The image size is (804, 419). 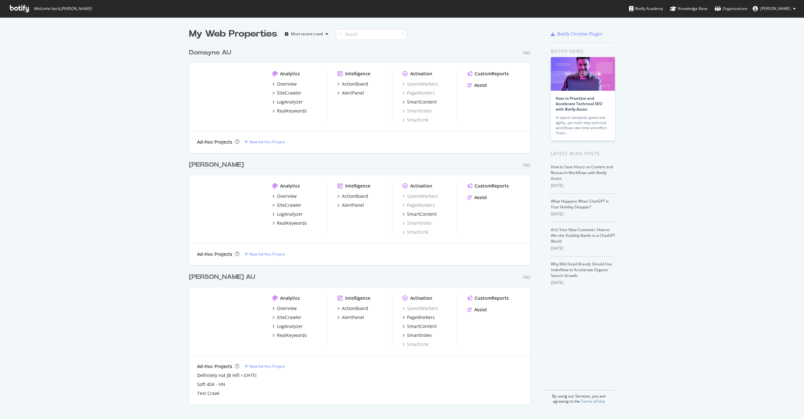 I want to click on div: AI search demands speed and agility, yet multi-step technical workflows take time and effort. Tha..., so click(x=583, y=125).